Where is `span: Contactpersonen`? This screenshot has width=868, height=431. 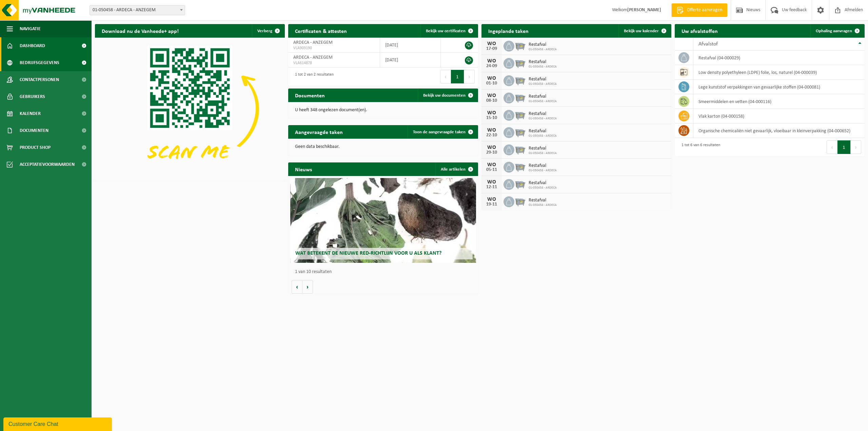 span: Contactpersonen is located at coordinates (40, 79).